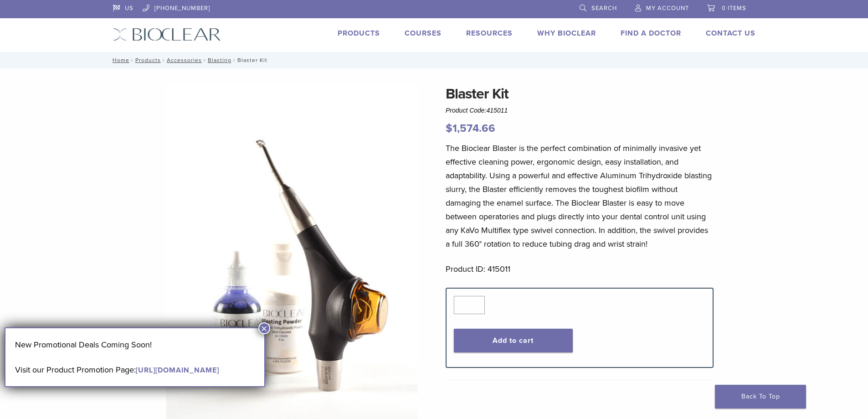  Describe the element at coordinates (119, 60) in the screenshot. I see `a: Home` at that location.